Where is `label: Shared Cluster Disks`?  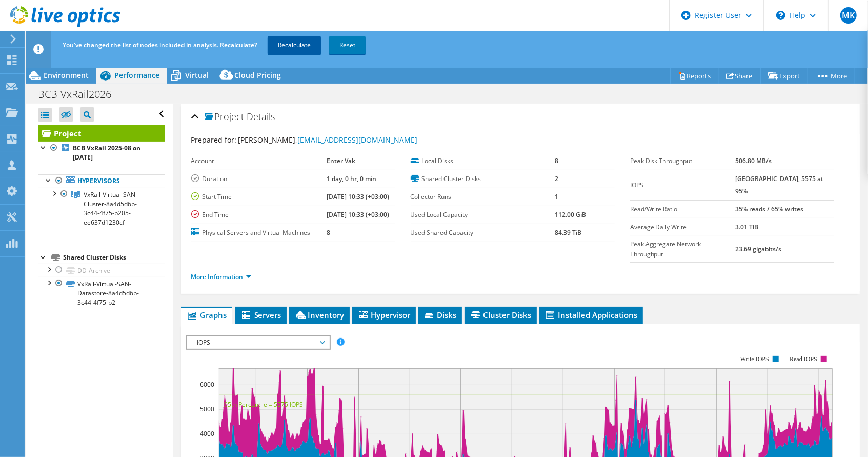
label: Shared Cluster Disks is located at coordinates (483, 179).